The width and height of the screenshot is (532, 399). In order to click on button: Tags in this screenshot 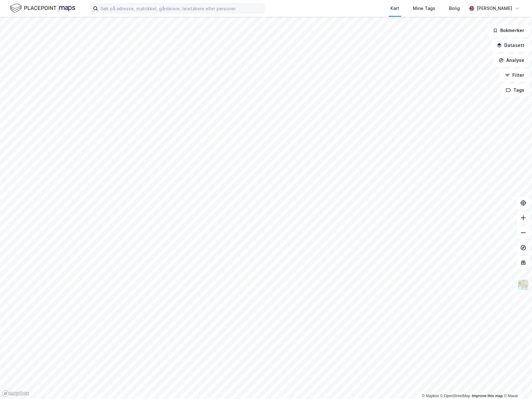, I will do `click(515, 90)`.